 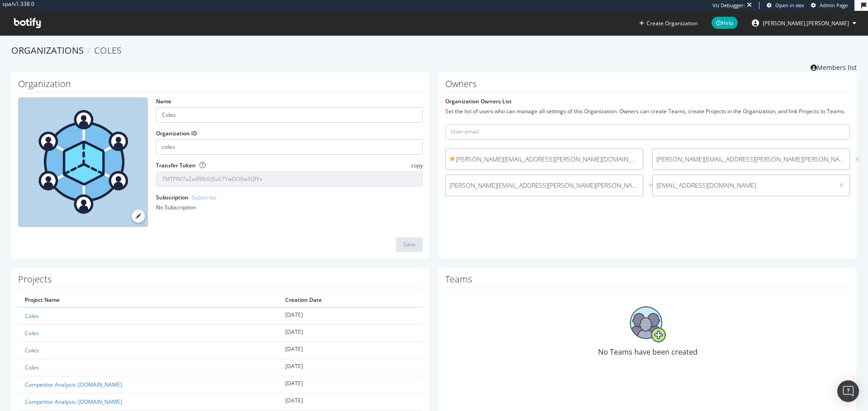 What do you see at coordinates (202, 197) in the screenshot?
I see `a: - Subscribe` at bounding box center [202, 197].